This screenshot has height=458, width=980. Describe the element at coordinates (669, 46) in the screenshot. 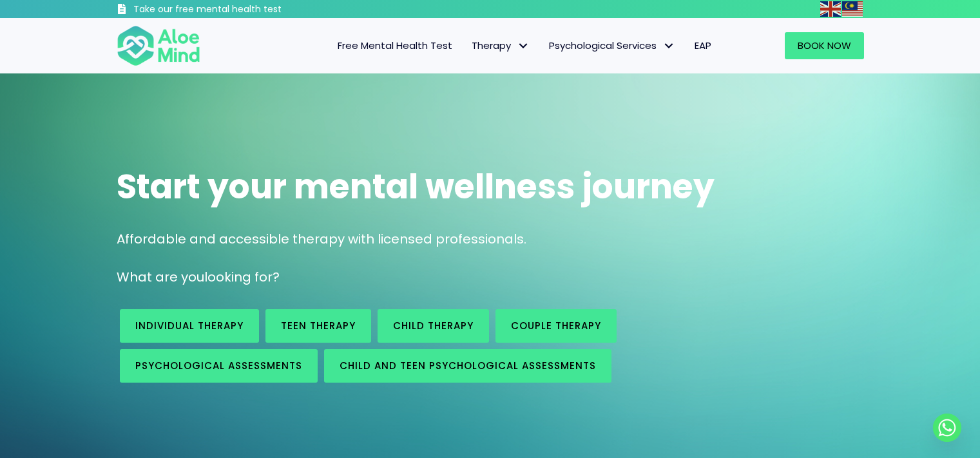

I see `span: Psychological Services: submenu` at that location.